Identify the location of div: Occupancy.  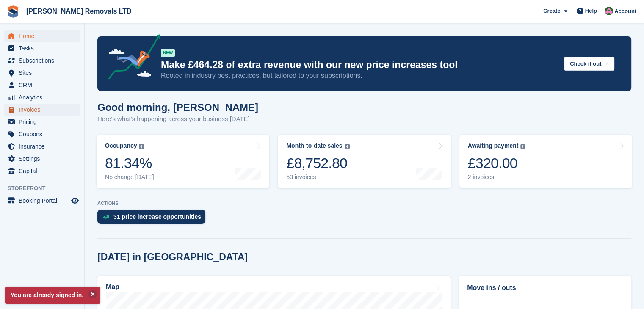
(121, 145).